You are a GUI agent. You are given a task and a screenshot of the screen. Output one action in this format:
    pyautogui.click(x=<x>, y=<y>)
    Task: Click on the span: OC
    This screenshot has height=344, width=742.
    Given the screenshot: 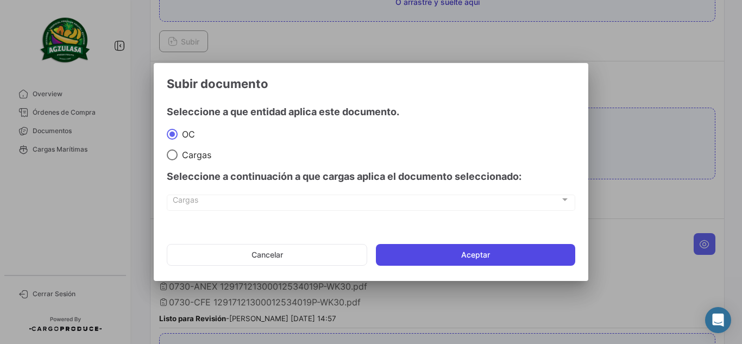 What is the action you would take?
    pyautogui.click(x=186, y=134)
    